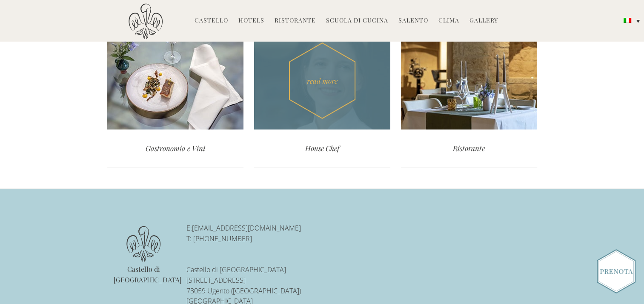  Describe the element at coordinates (615, 271) in the screenshot. I see `img: Book_Button_Italian.png` at that location.